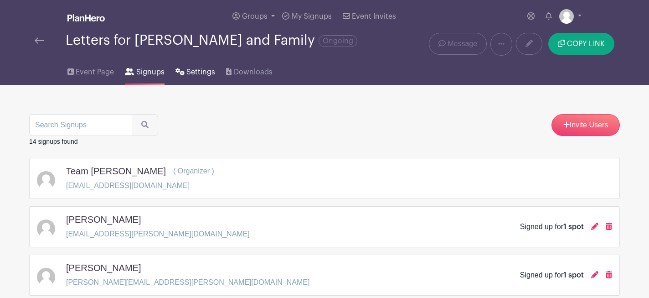  I want to click on span: Message, so click(462, 44).